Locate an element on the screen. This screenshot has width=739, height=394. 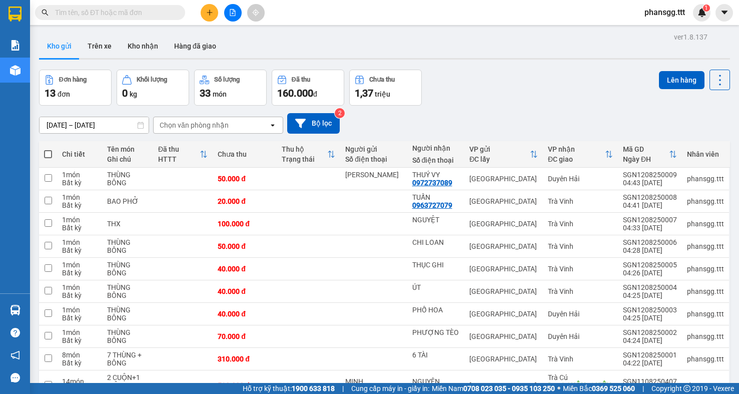
span: món is located at coordinates (220, 94).